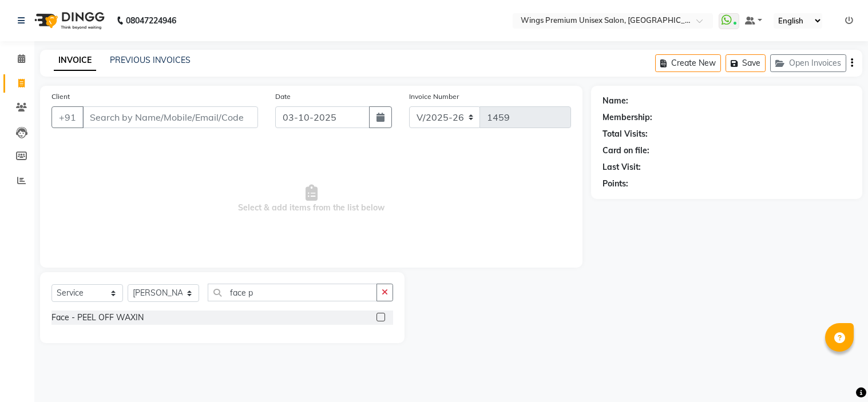 Image resolution: width=868 pixels, height=402 pixels. Describe the element at coordinates (625, 151) in the screenshot. I see `div: Card on file:` at that location.